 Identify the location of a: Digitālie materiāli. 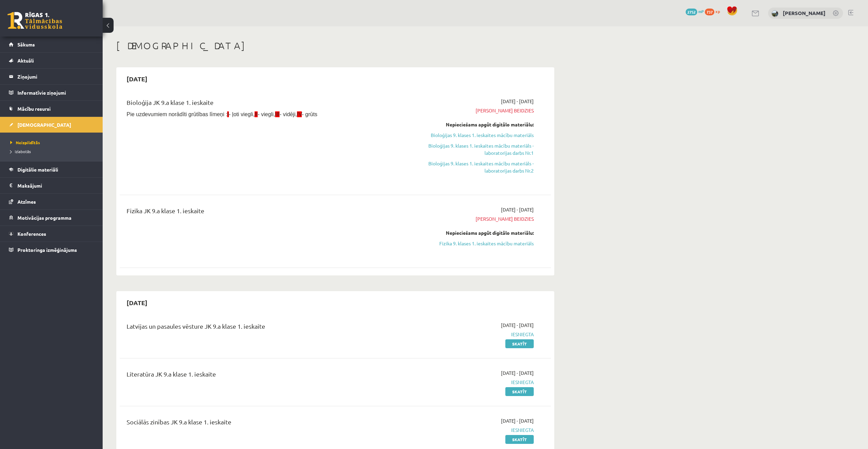
(51, 170).